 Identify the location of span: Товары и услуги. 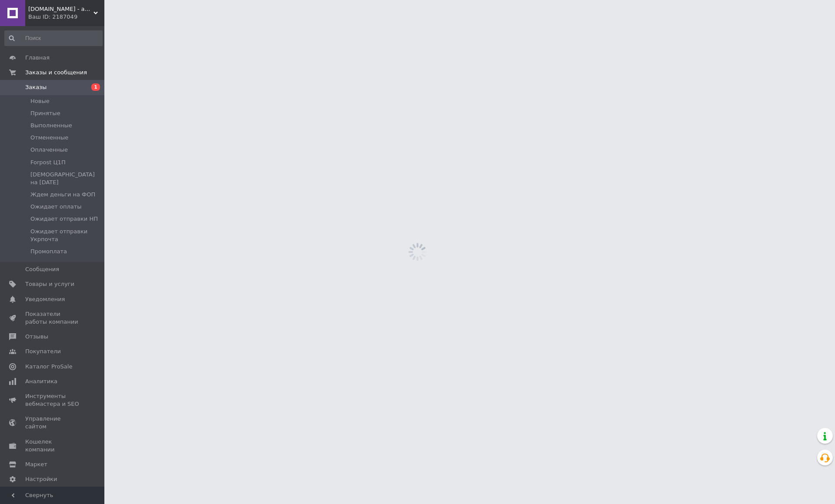
(50, 284).